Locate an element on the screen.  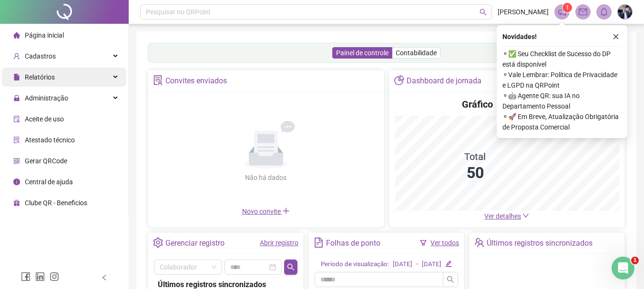
span: linkedin is located at coordinates (40, 277).